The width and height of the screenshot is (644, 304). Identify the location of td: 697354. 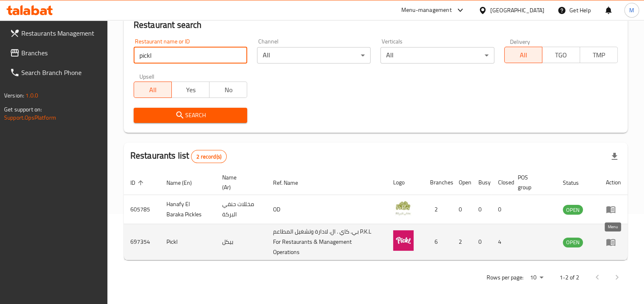
(142, 242).